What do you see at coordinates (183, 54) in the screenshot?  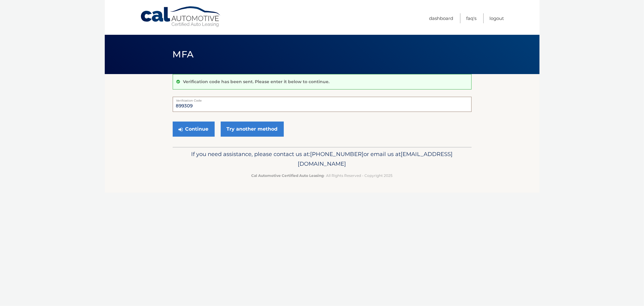 I see `span: MFA` at bounding box center [183, 54].